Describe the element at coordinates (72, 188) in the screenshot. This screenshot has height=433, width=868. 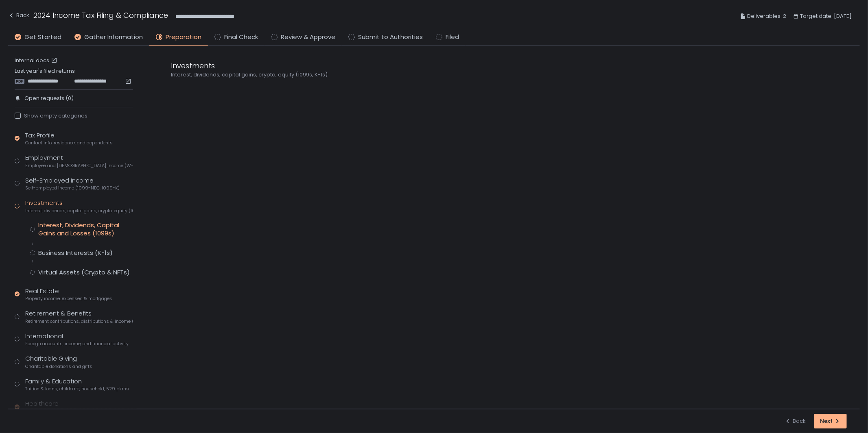
I see `span: Self-employed income (1099-NEC, 1099-K)` at that location.